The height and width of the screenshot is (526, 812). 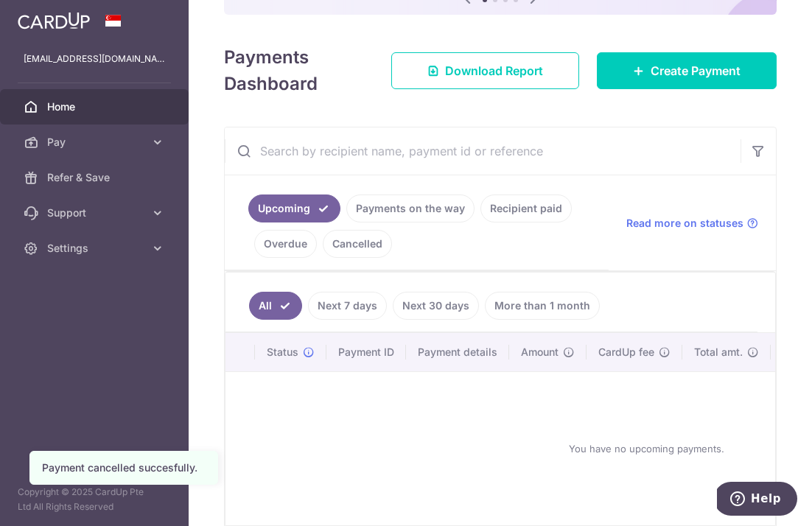 I want to click on a: Read more on statuses, so click(x=692, y=224).